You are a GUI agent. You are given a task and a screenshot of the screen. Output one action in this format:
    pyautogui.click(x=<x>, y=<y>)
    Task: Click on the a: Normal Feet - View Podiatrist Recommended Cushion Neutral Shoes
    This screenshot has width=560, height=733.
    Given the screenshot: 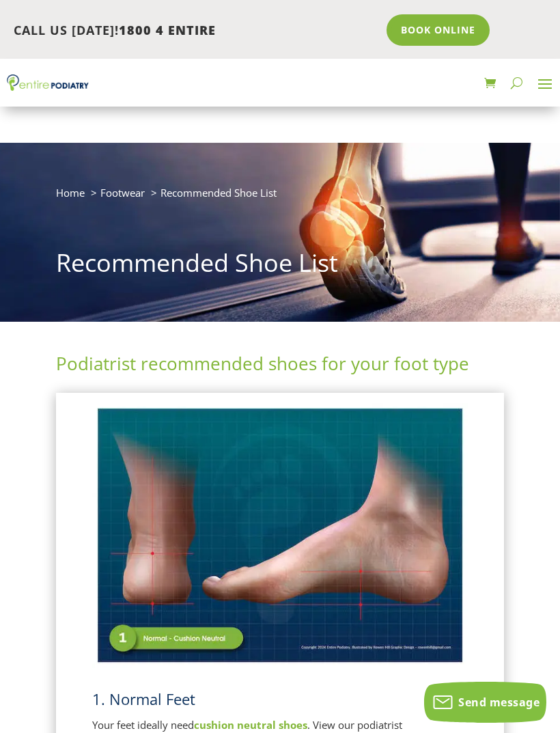 What is the action you would take?
    pyautogui.click(x=280, y=535)
    